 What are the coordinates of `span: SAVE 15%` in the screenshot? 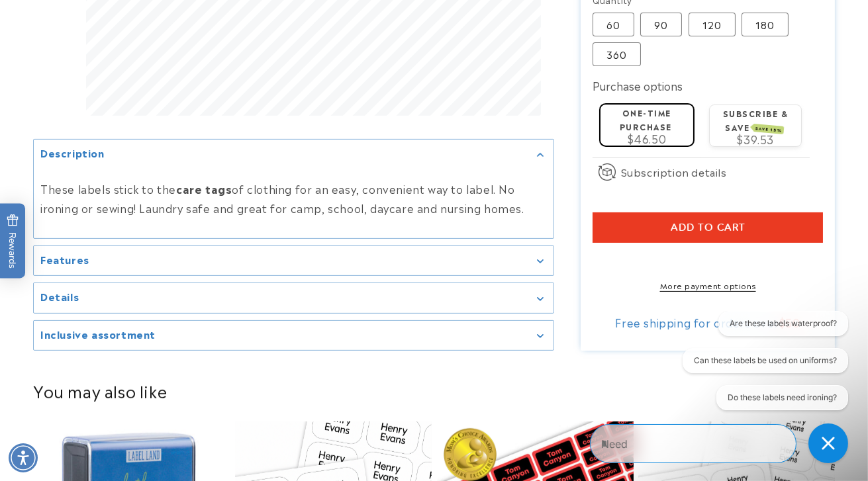 It's located at (769, 129).